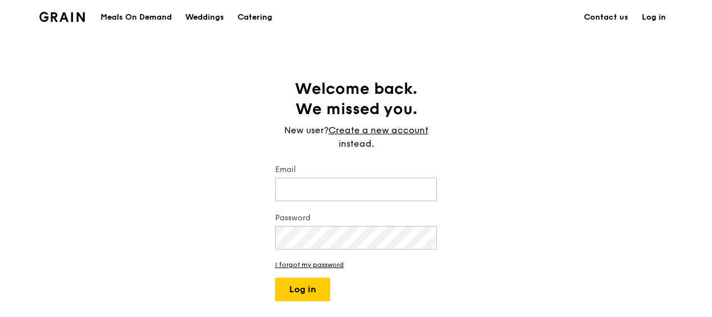 The width and height of the screenshot is (712, 317). Describe the element at coordinates (356, 99) in the screenshot. I see `h1: Welcome back. We missed you.` at that location.